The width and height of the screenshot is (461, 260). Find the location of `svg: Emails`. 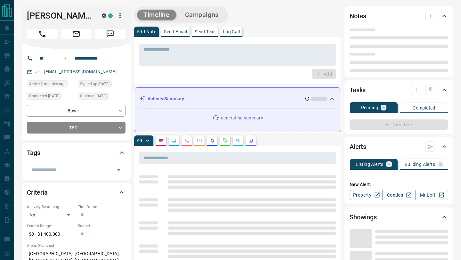

svg: Emails is located at coordinates (199, 140).